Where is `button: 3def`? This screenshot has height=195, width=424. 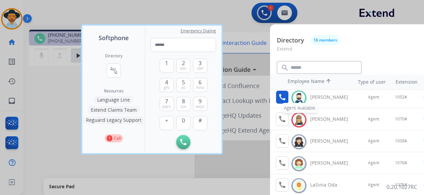
button: 3def is located at coordinates (200, 66).